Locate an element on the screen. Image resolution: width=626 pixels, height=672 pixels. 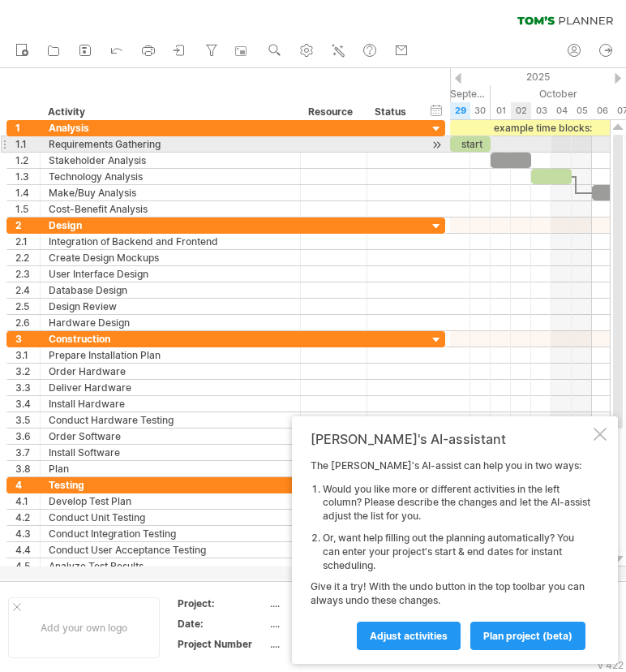
div: Project Number is located at coordinates (222, 643).